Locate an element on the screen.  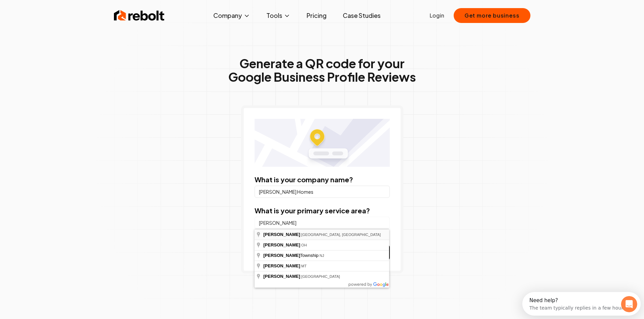
a: Login is located at coordinates (437, 15).